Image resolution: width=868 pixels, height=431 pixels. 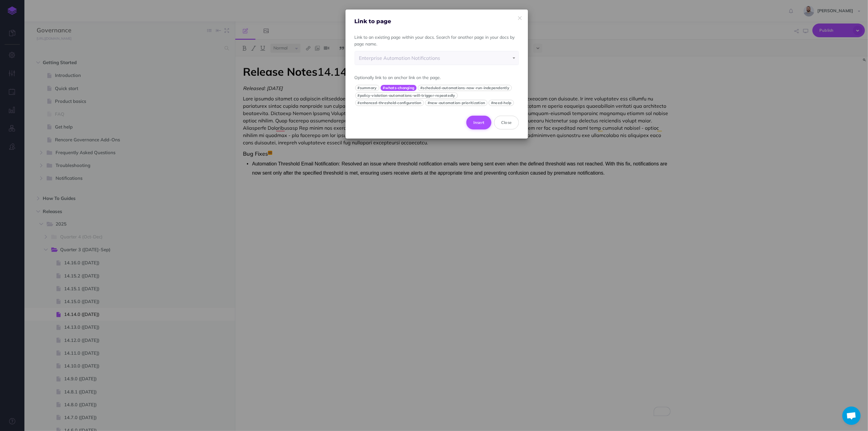 What do you see at coordinates (389, 103) in the screenshot?
I see `button: #enhanced-threshold-configuration` at bounding box center [389, 103].